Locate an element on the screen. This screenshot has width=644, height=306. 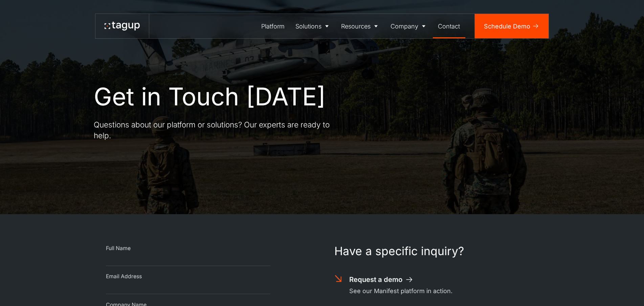
a: Contact is located at coordinates (449, 26).